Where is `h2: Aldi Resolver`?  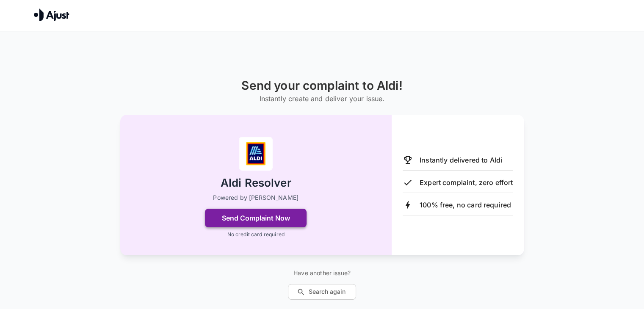
h2: Aldi Resolver is located at coordinates (256, 183).